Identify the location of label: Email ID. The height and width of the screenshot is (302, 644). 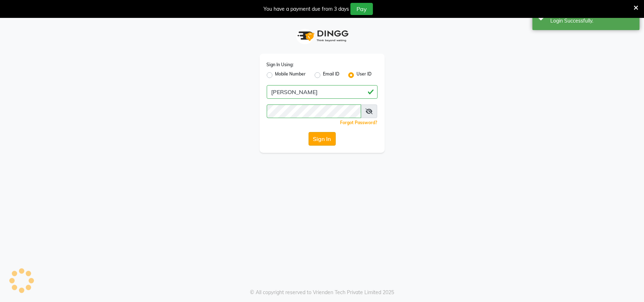
(331, 75).